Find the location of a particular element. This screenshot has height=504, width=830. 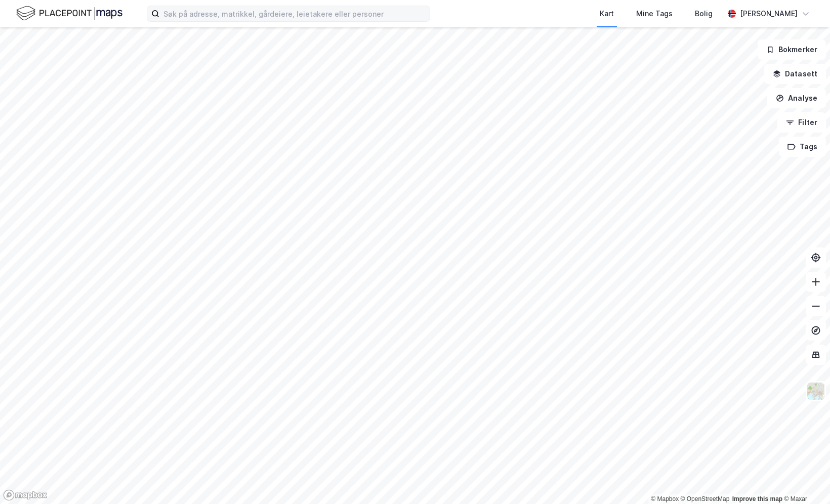

div: Kart is located at coordinates (607, 14).